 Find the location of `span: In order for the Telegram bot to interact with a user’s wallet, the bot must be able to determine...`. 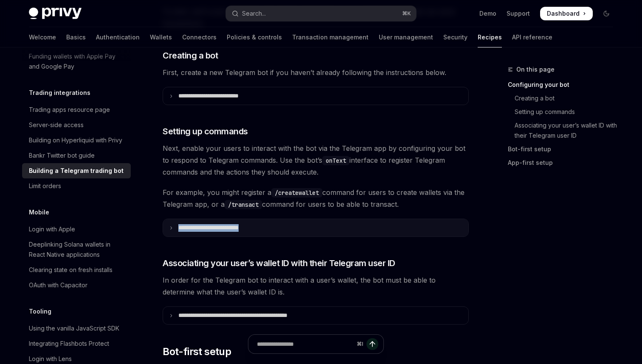

span: In order for the Telegram bot to interact with a user’s wallet, the bot must be able to determine... is located at coordinates (315, 286).